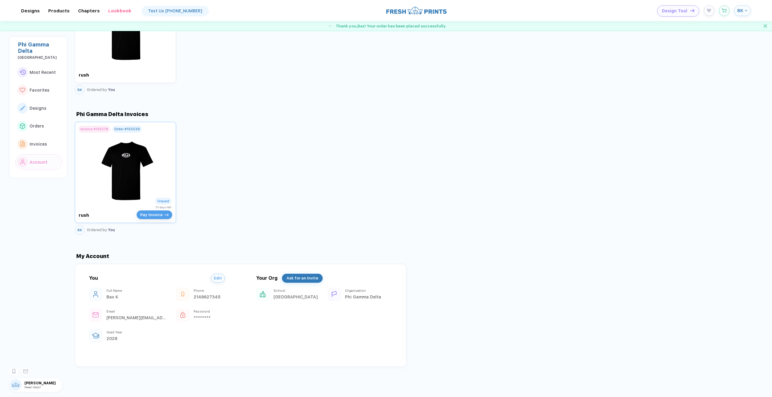 The image size is (772, 397). What do you see at coordinates (423, 256) in the screenshot?
I see `div: My Account` at bounding box center [423, 256].